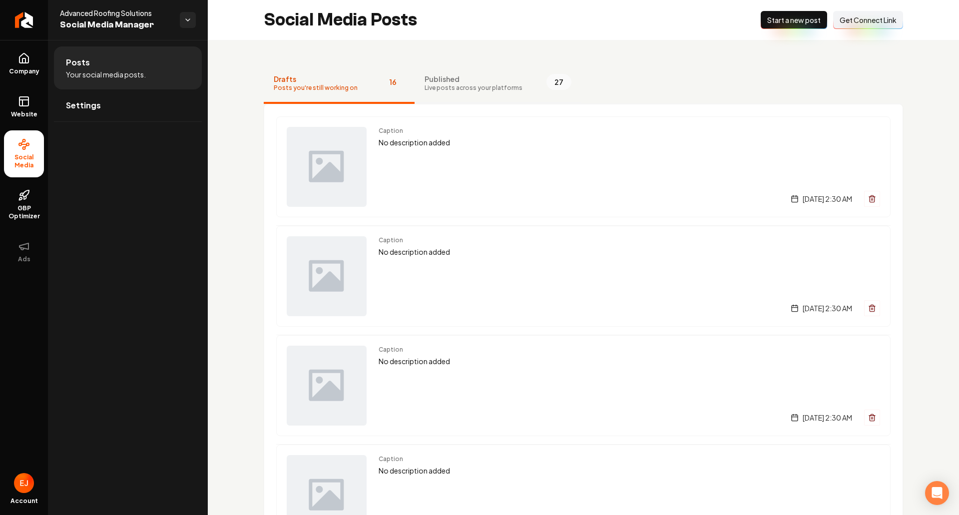  Describe the element at coordinates (24, 259) in the screenshot. I see `span: Ads` at that location.